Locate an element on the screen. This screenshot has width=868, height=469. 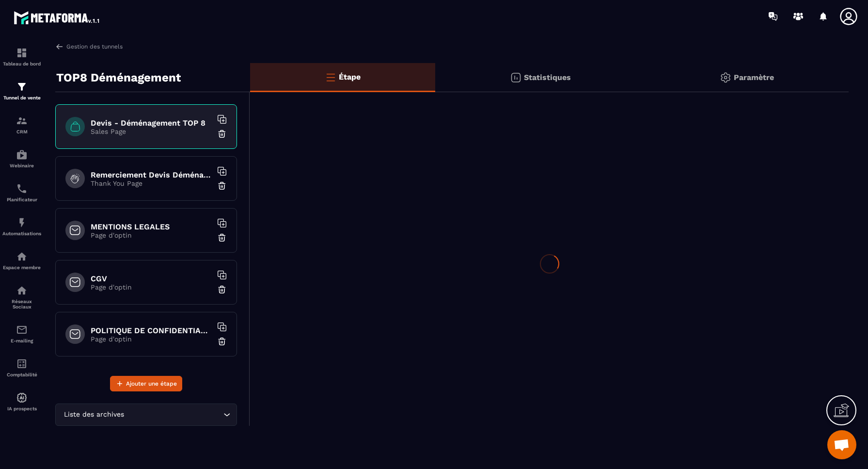
h6: POLITIQUE DE CONFIDENTIALITE is located at coordinates (151, 330).